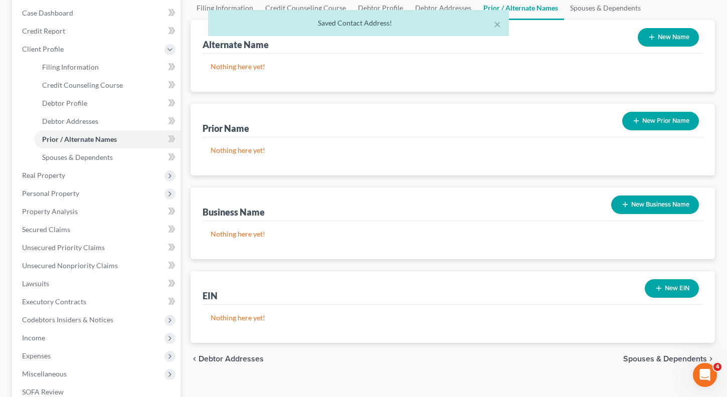  Describe the element at coordinates (44, 373) in the screenshot. I see `span: Miscellaneous` at that location.